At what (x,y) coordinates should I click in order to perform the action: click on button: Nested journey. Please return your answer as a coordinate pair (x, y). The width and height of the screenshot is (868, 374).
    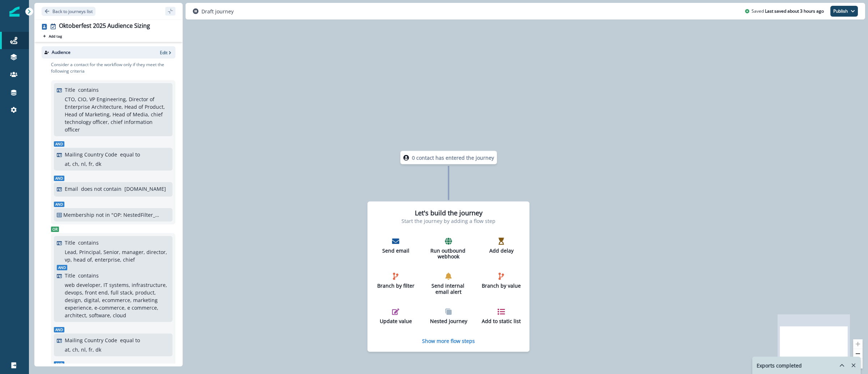
    Looking at the image, I should click on (449, 316).